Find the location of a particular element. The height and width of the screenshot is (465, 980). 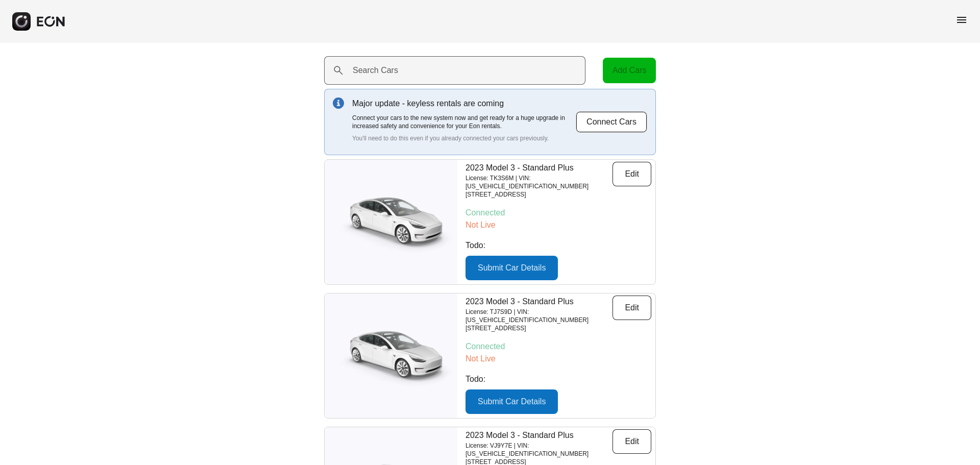

p: You'll need to do this even if you already connected your cars previously. is located at coordinates (464, 139).